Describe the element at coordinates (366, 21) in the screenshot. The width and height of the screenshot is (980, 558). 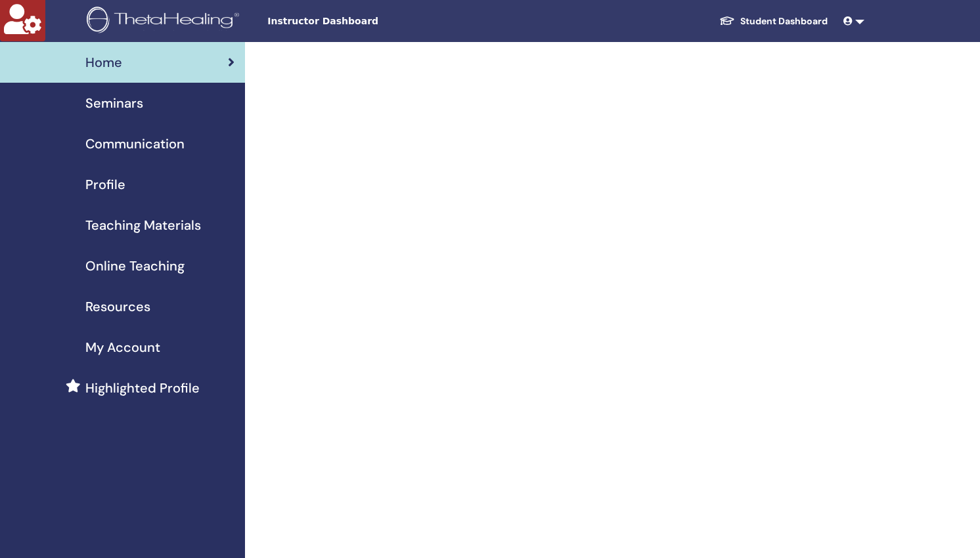
I see `span: Instructor Dashboard` at that location.